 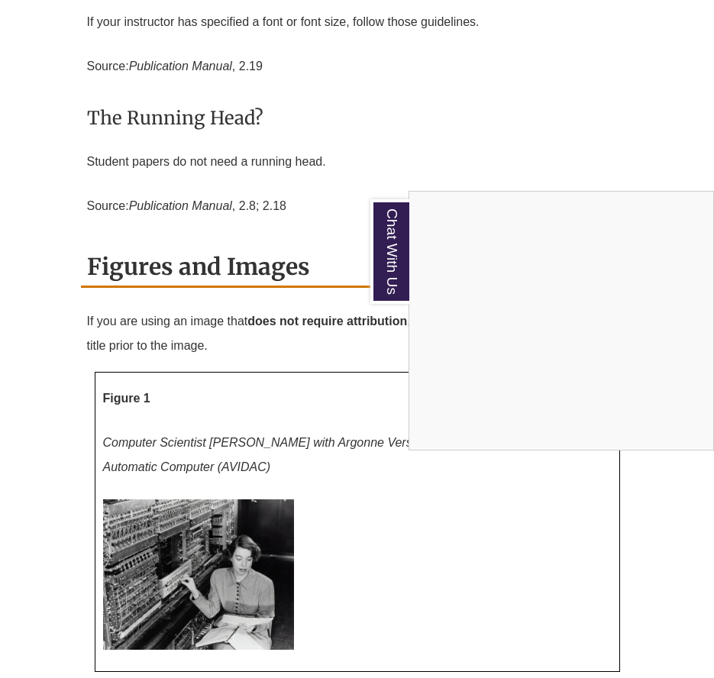 What do you see at coordinates (357, 22) in the screenshot?
I see `p: If your instructor has specified a font or font size, follow those guidelines.` at bounding box center [357, 22].